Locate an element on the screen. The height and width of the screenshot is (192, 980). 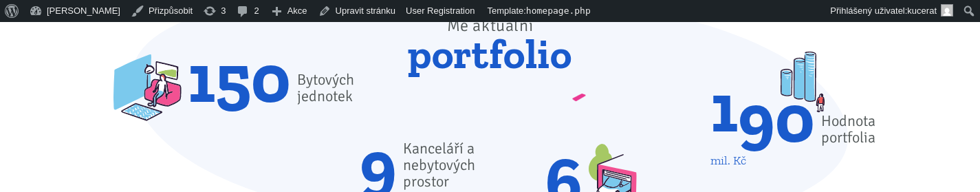
span: Mé aktuální is located at coordinates (490, 26).